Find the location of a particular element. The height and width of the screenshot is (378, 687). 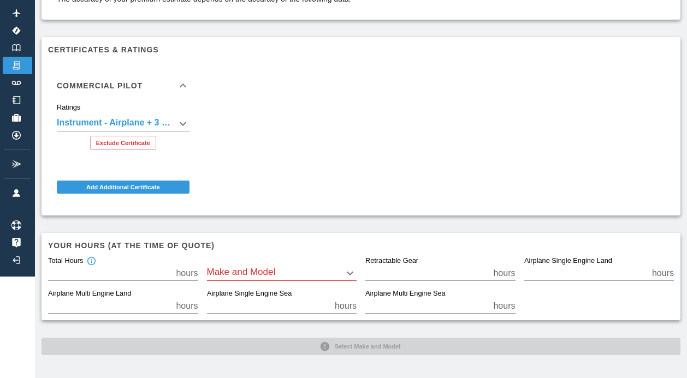

label: Airplane Multi Engine Sea is located at coordinates (405, 294).